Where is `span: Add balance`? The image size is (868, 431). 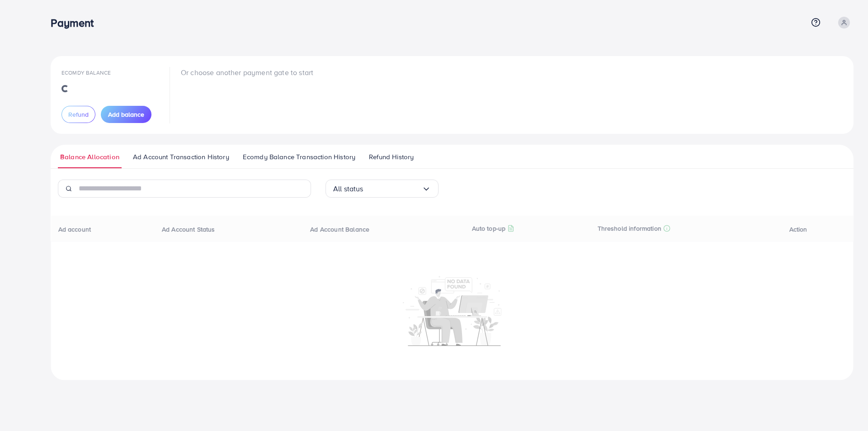
span: Add balance is located at coordinates (126, 115).